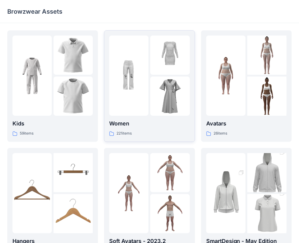 This screenshot has width=299, height=243. I want to click on a: folder 1folder 2folder 3Avatars26items, so click(246, 86).